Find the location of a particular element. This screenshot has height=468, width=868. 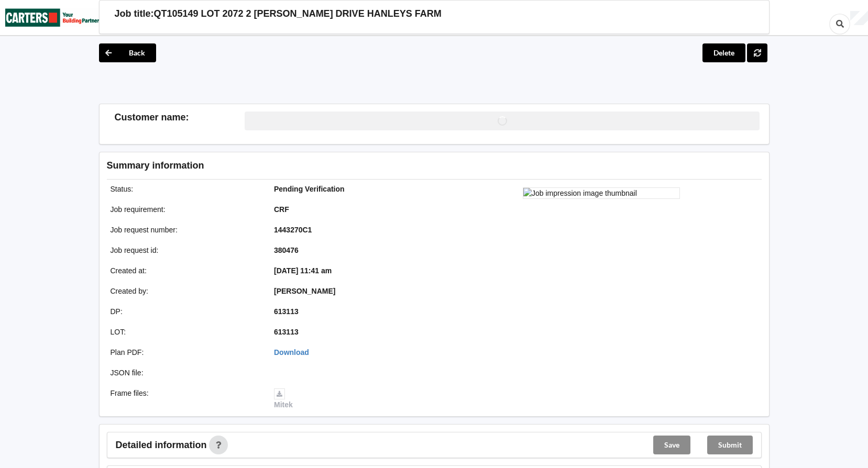

b: Pending Verification is located at coordinates (309, 189).